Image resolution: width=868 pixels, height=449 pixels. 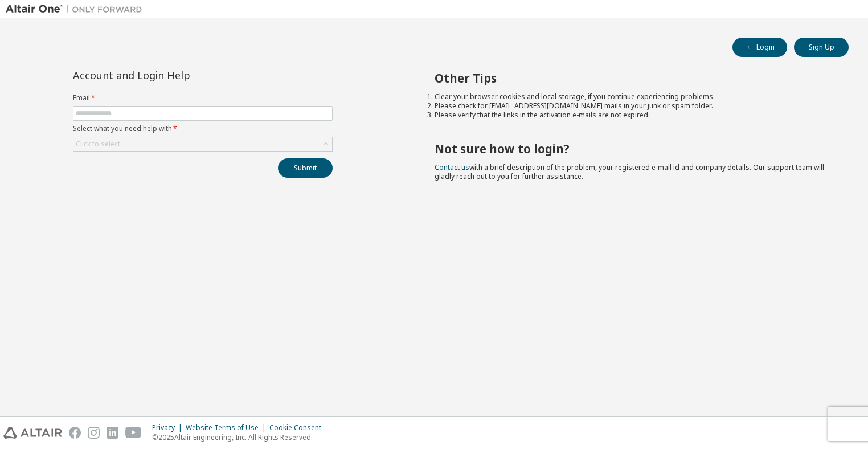 I want to click on span: with a brief description of the problem, your registered e-mail id and company details. Our suppo..., so click(x=629, y=172).